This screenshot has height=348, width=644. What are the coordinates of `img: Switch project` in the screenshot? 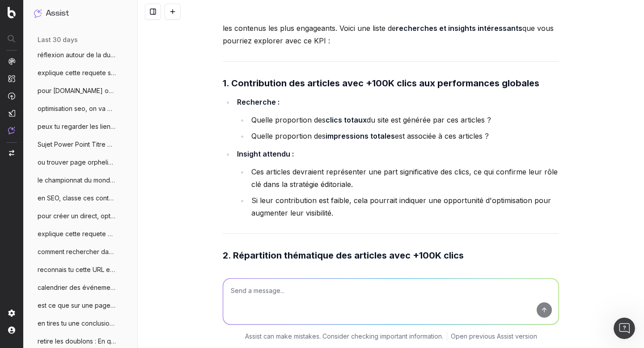 It's located at (11, 153).